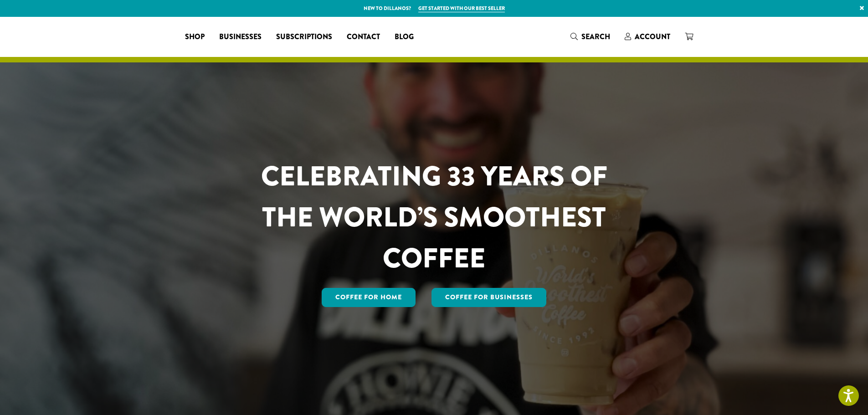 The height and width of the screenshot is (415, 868). I want to click on a: Get started with our best seller, so click(462, 8).